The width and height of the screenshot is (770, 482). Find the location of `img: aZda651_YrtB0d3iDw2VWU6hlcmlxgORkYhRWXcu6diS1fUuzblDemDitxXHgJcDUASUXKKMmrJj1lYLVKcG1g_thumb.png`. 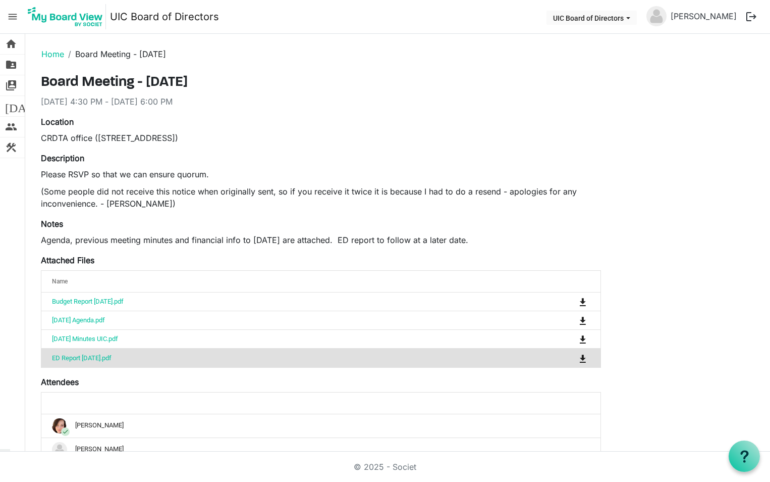

img: aZda651_YrtB0d3iDw2VWU6hlcmlxgORkYhRWXcu6diS1fUuzblDemDitxXHgJcDUASUXKKMmrJj1lYLVKcG1g_thumb.png is located at coordinates (60, 426).